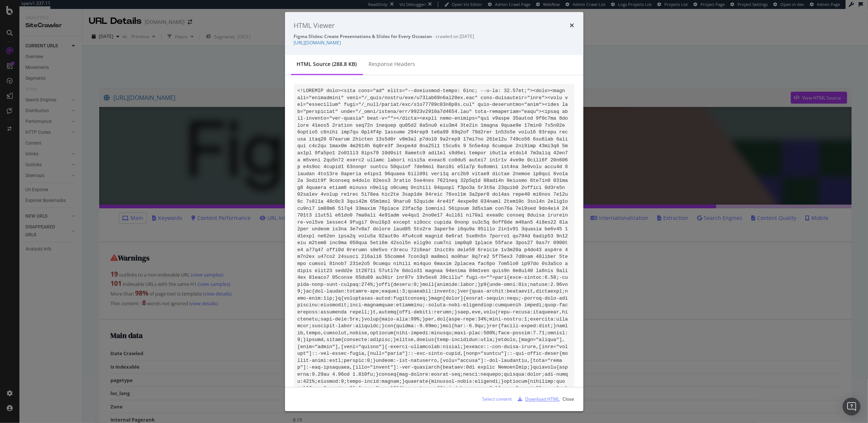 This screenshot has height=423, width=868. What do you see at coordinates (572, 25) in the screenshot?
I see `div: times` at bounding box center [572, 25].